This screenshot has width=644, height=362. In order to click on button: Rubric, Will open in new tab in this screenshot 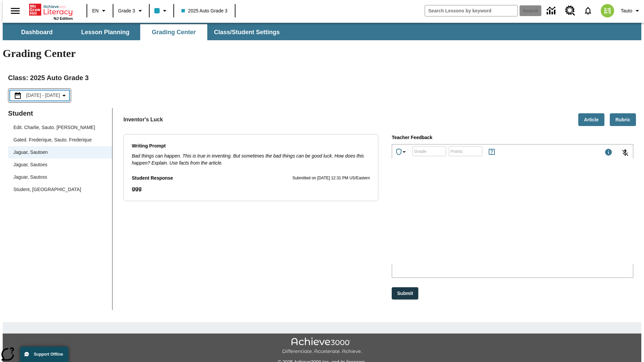, I will do `click(623, 120)`.